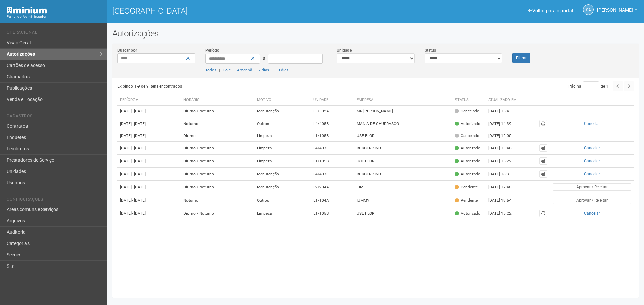 This screenshot has width=644, height=305. What do you see at coordinates (211, 70) in the screenshot?
I see `a: Todos` at bounding box center [211, 70].